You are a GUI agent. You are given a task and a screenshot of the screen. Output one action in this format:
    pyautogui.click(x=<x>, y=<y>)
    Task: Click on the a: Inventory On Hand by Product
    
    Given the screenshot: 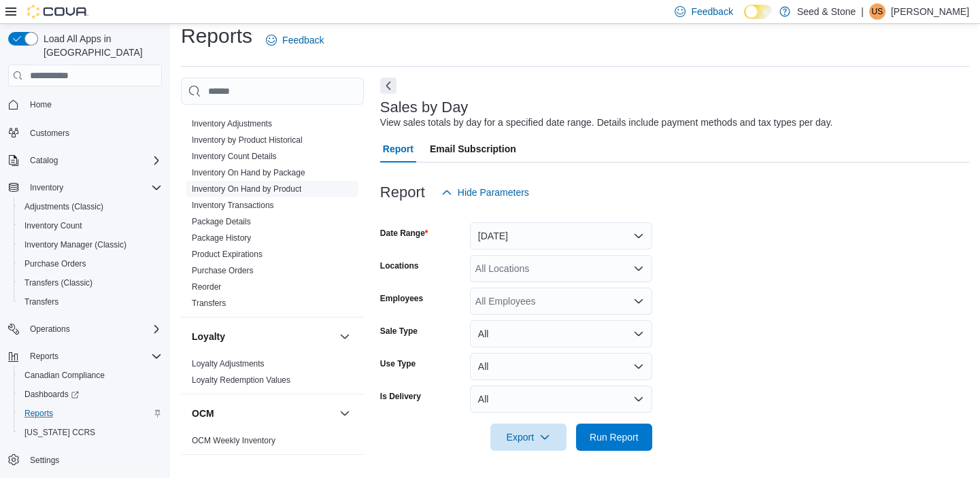 What is the action you would take?
    pyautogui.click(x=246, y=189)
    